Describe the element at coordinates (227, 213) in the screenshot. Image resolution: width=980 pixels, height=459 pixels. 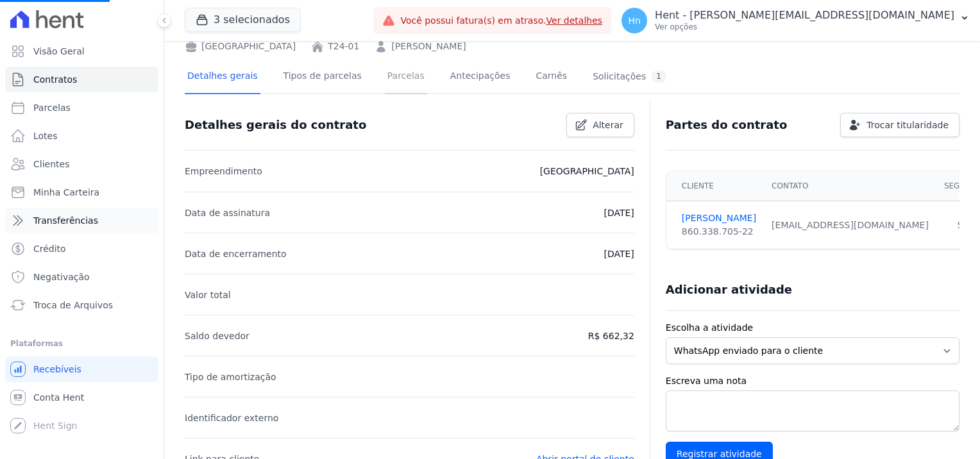
I see `p: Data de assinatura` at that location.